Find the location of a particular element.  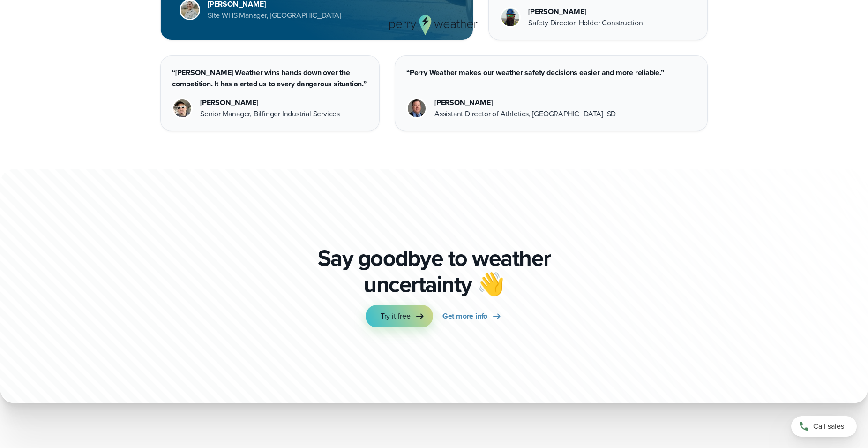

span: Get more info is located at coordinates (465, 316).